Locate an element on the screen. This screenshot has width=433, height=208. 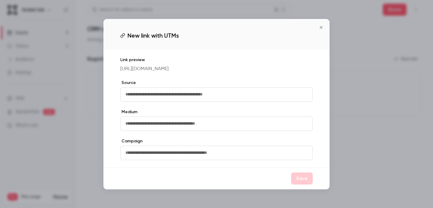
span: New link with UTMs is located at coordinates (153, 36).